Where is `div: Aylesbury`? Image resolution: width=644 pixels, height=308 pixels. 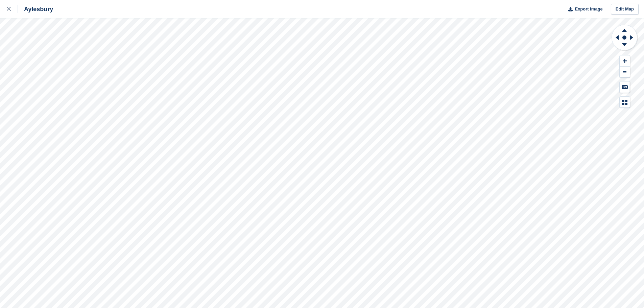
div: Aylesbury is located at coordinates (35, 9).